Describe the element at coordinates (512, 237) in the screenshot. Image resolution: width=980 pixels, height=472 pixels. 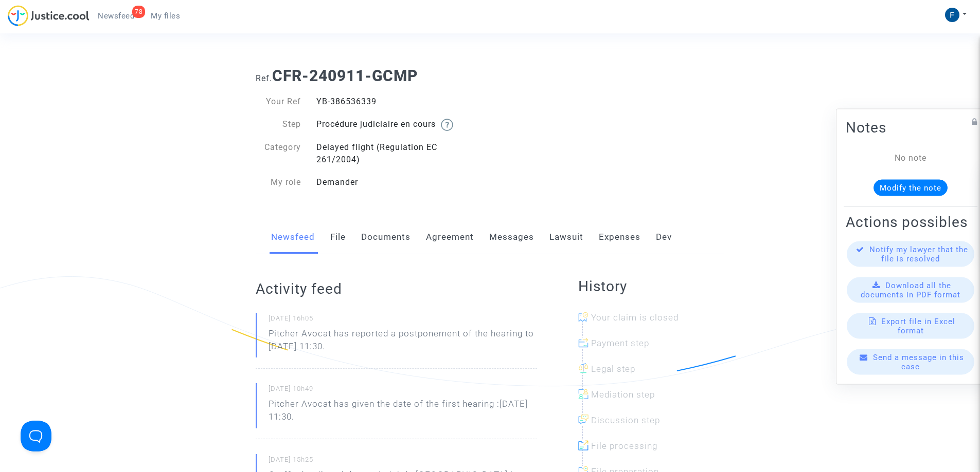
I see `a: Messages` at that location.